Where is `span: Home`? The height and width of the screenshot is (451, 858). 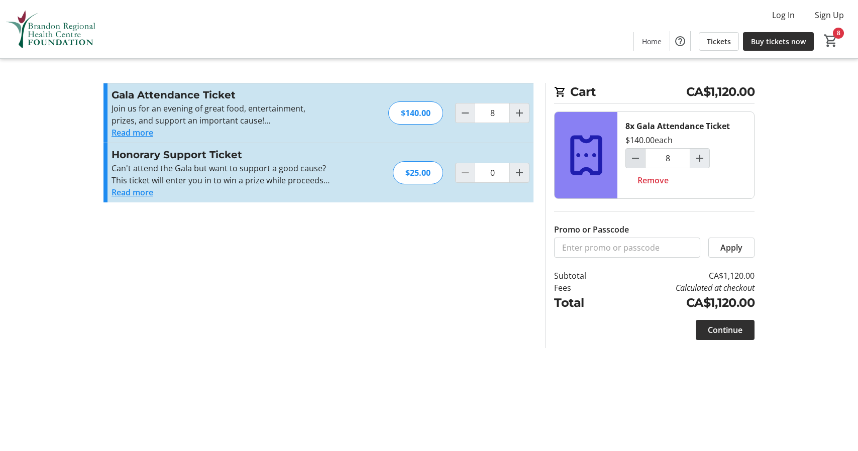
span: Home is located at coordinates (651, 41).